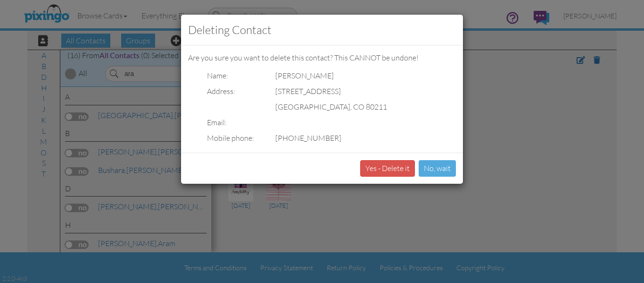 This screenshot has height=283, width=644. I want to click on h3: Deleting Contact, so click(322, 30).